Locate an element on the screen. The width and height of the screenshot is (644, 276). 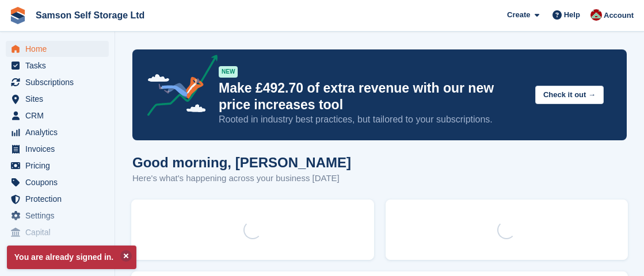
p: You are already signed in. is located at coordinates (72, 257).